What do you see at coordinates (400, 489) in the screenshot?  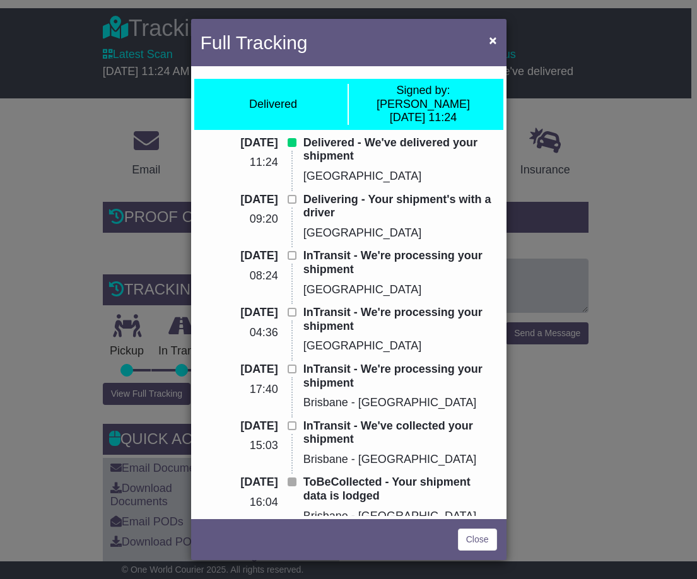 I see `p: ToBeCollected - Your shipment data is lodged` at bounding box center [400, 489].